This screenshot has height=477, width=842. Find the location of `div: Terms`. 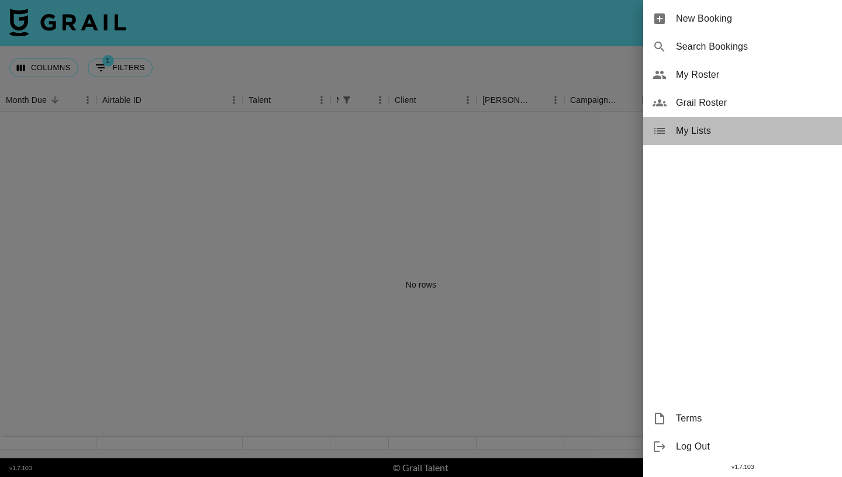

div: Terms is located at coordinates (743, 419).